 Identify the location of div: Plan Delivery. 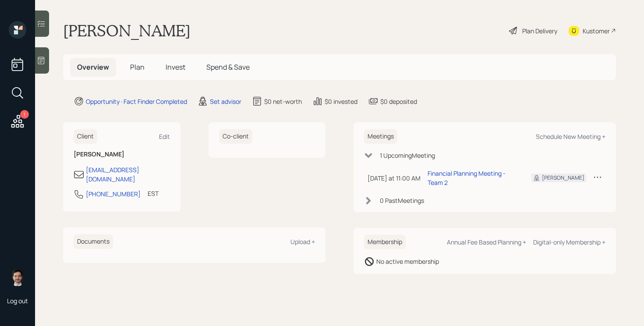
(540, 31).